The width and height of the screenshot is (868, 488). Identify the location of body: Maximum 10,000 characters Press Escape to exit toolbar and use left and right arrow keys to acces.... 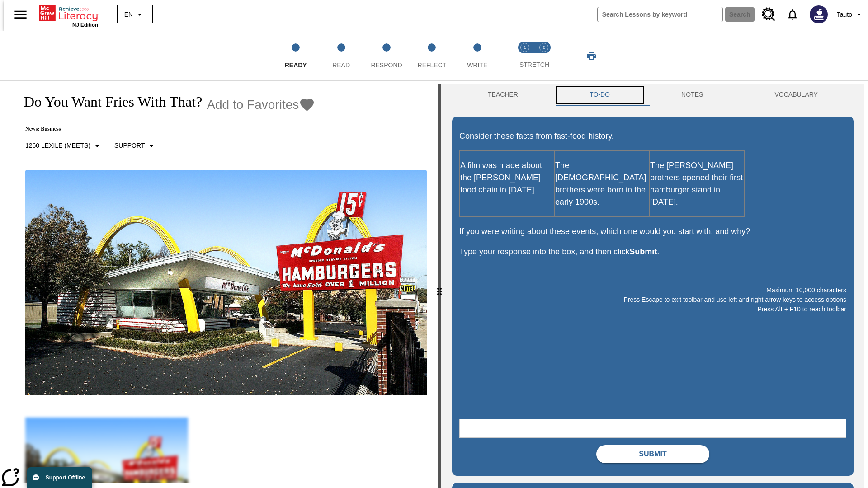
(68, 11).